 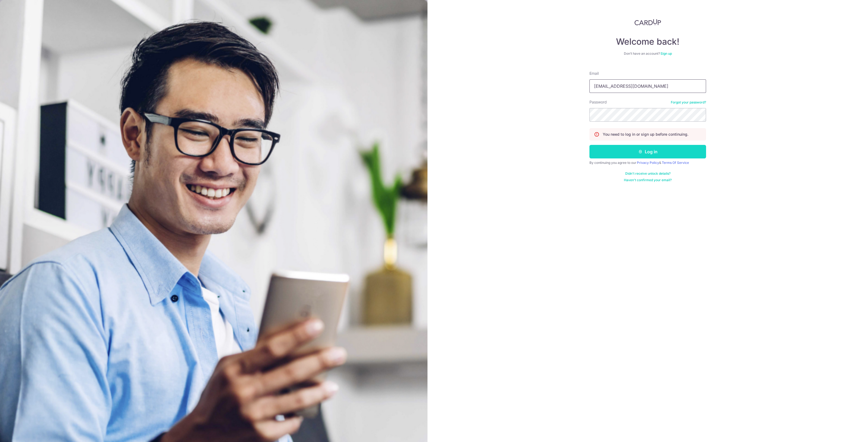 What do you see at coordinates (648, 86) in the screenshot?
I see `input: Enter your Email` at bounding box center [648, 86].